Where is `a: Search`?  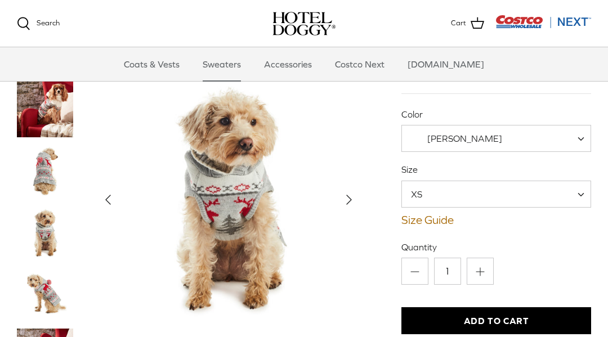 a: Search is located at coordinates (38, 23).